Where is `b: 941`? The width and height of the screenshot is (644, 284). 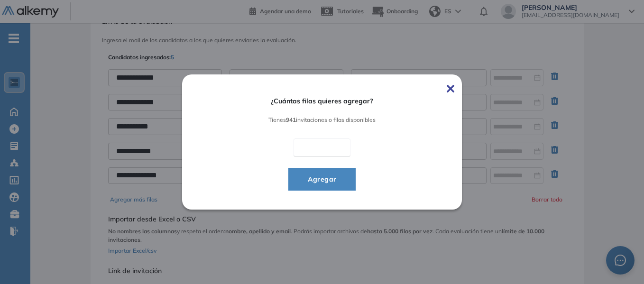 b: 941 is located at coordinates (290, 119).